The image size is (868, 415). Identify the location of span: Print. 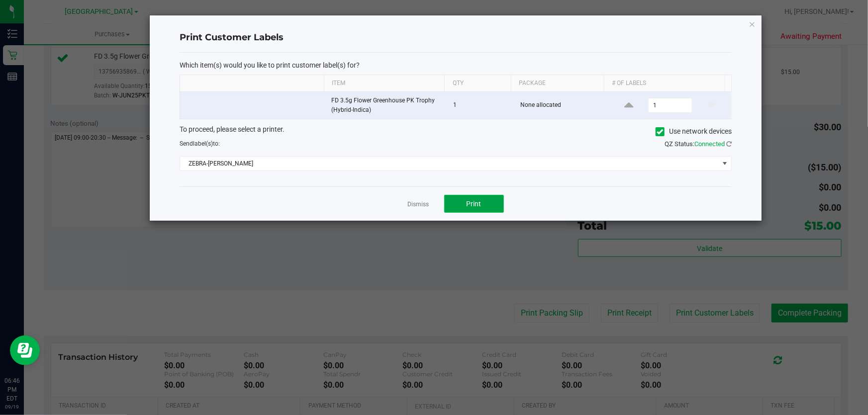
(474, 203).